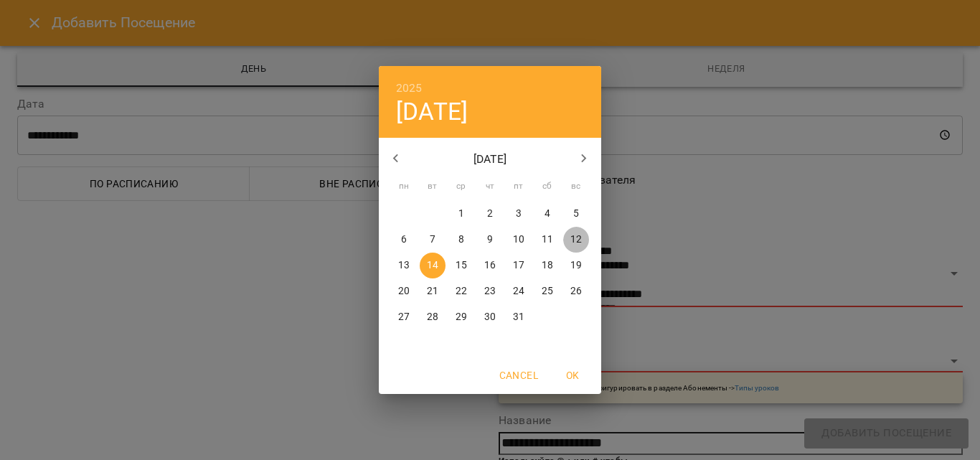 This screenshot has height=460, width=980. I want to click on span: вс, so click(576, 187).